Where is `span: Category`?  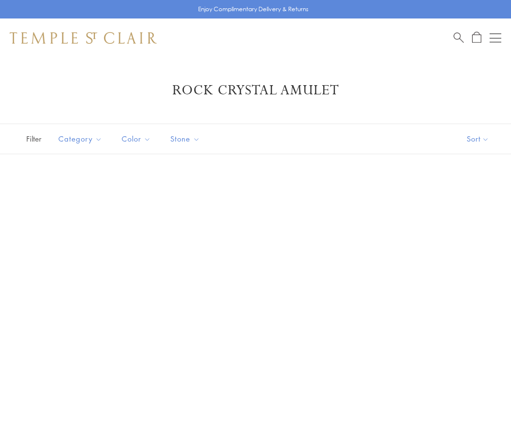
span: Category is located at coordinates (81, 139).